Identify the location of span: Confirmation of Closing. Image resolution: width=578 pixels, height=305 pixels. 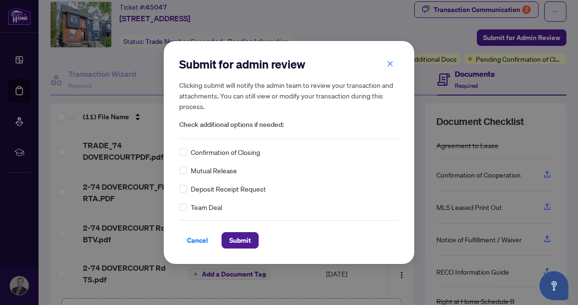
(226, 152).